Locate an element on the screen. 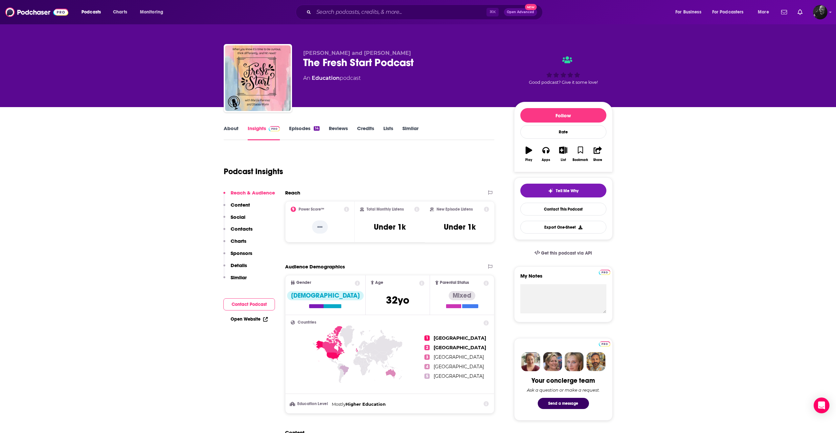 The width and height of the screenshot is (836, 433). button: Social is located at coordinates (234, 220).